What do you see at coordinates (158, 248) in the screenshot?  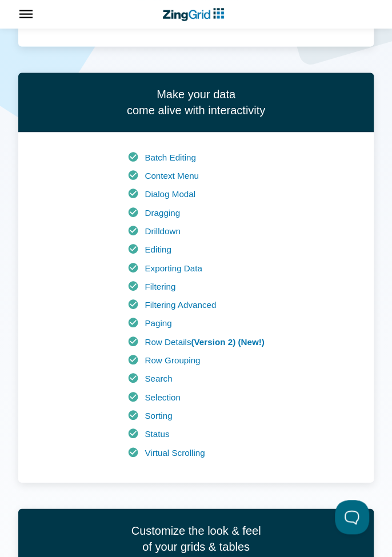 I see `a: Editing` at bounding box center [158, 248].